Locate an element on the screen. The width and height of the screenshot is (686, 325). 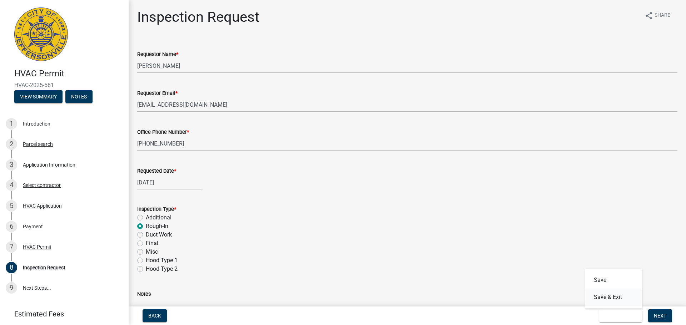
div: 4 is located at coordinates (11, 185).